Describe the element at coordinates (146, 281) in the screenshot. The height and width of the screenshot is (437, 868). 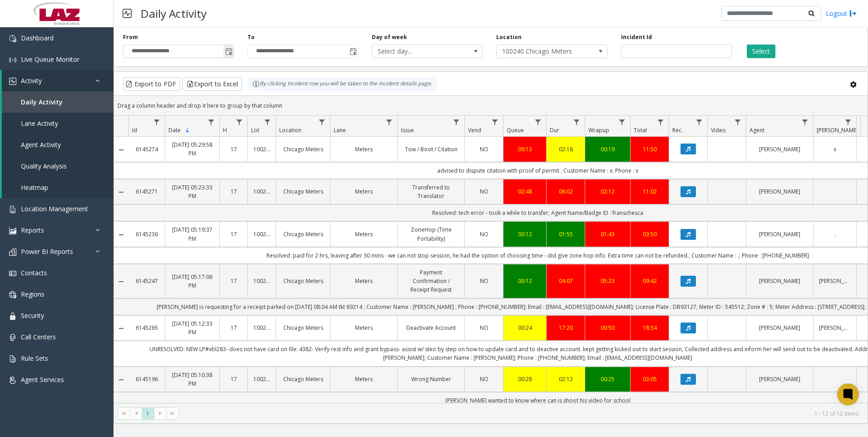
I see `a: 6145247` at that location.